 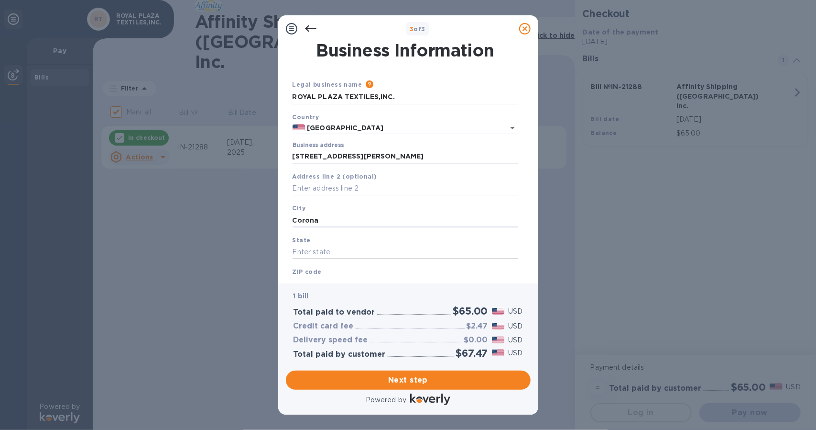 What do you see at coordinates (406, 220) in the screenshot?
I see `input: Enter city` at bounding box center [406, 220].